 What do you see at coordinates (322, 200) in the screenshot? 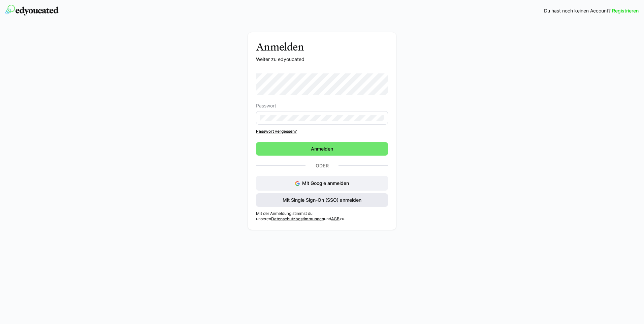
I see `span: Mit Single Sign-On (SSO) anmelden` at bounding box center [322, 200].